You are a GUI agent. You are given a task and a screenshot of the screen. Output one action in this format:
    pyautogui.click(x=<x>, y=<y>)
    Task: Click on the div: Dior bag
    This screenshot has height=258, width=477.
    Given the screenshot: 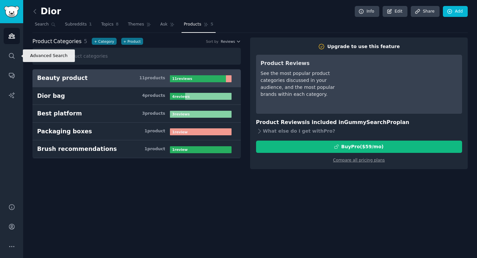 What is the action you would take?
    pyautogui.click(x=51, y=96)
    